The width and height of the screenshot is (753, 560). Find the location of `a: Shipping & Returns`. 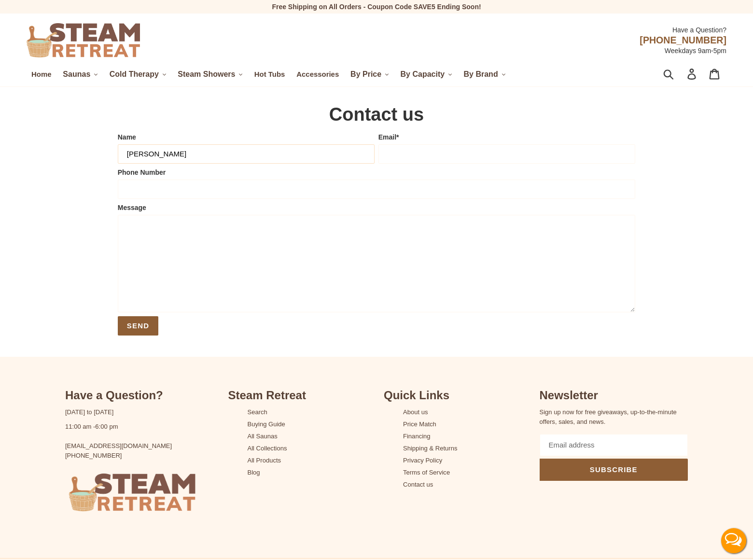

a: Shipping & Returns is located at coordinates (430, 448).